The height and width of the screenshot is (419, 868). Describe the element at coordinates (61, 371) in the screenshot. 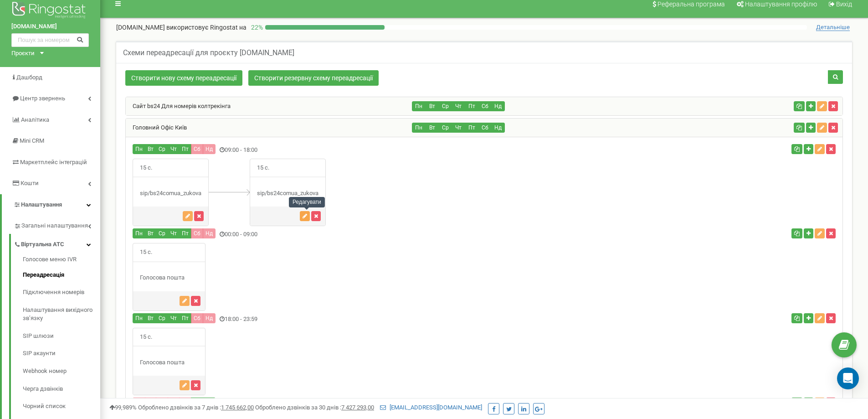

I see `a: Webhook номер` at that location.